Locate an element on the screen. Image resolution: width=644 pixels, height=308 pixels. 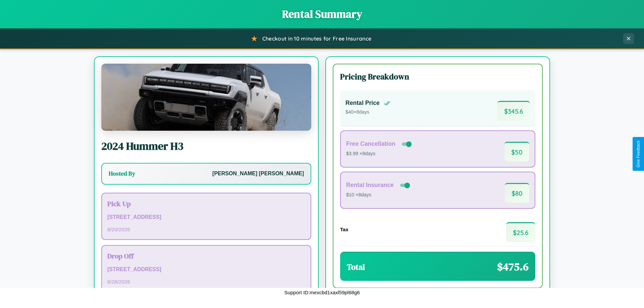
h2: 2024 Hummer H3 is located at coordinates (206, 146).